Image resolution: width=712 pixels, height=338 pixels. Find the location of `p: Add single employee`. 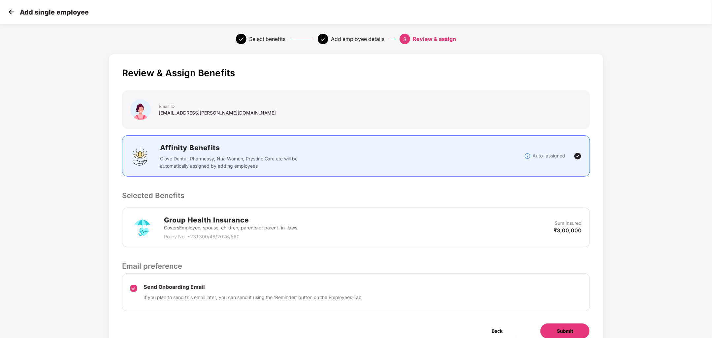

p: Add single employee is located at coordinates (54, 12).